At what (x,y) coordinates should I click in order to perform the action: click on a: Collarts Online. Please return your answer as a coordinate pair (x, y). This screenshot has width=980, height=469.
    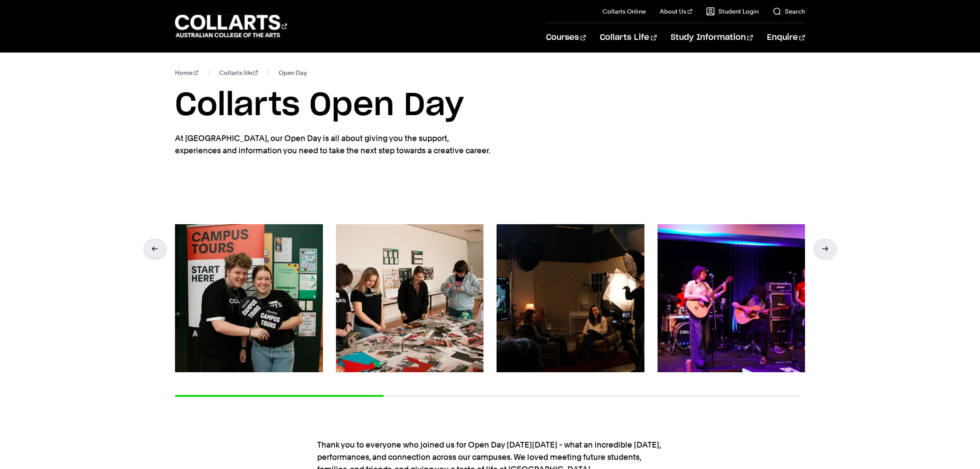
    Looking at the image, I should click on (623, 11).